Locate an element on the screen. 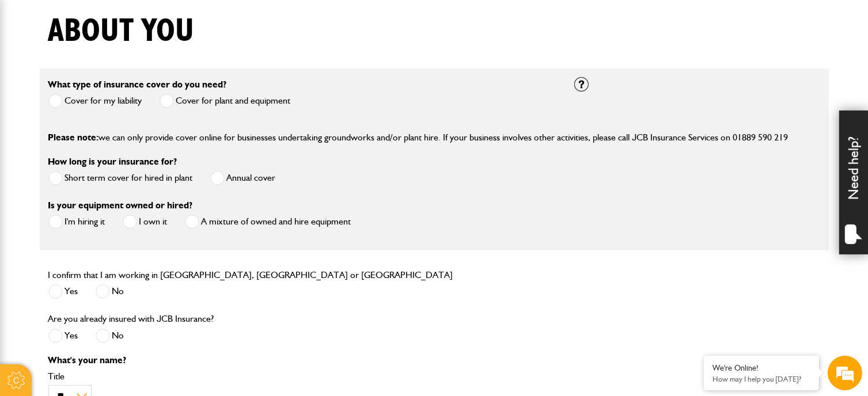 The image size is (868, 396). div: We're Online! is located at coordinates (761, 367).